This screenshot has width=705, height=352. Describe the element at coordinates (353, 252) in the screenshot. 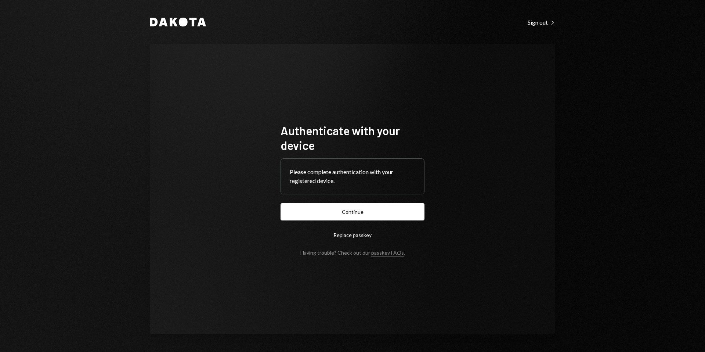

I see `div: Having trouble? Check out our .` at that location.